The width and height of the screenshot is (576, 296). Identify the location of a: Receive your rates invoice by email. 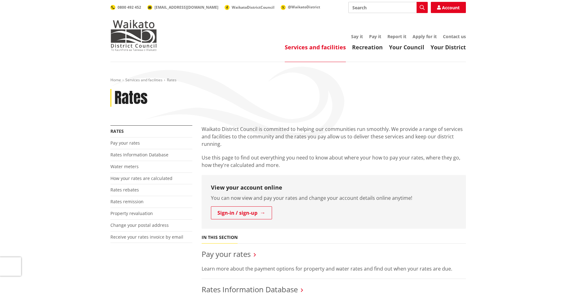
(147, 237).